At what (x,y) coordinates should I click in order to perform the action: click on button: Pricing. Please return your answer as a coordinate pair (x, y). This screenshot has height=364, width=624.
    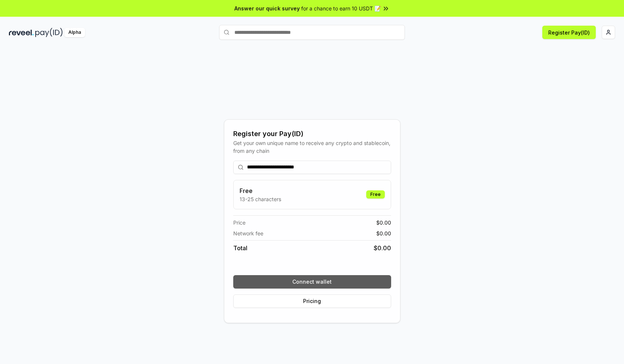
    Looking at the image, I should click on (312, 301).